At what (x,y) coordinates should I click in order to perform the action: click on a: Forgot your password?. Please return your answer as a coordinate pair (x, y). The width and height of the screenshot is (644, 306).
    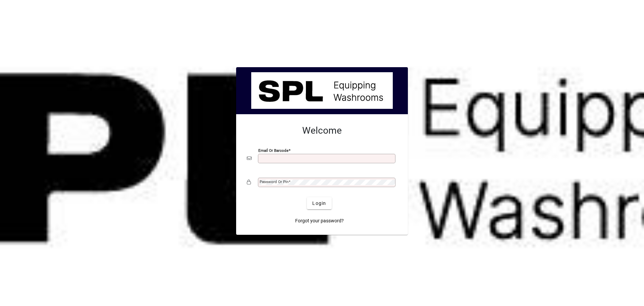
    Looking at the image, I should click on (319, 221).